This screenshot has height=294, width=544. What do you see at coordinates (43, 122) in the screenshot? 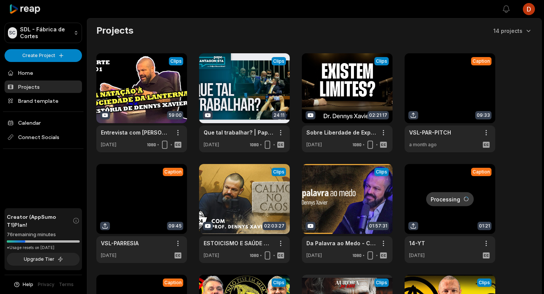
I see `a: Calendar` at bounding box center [43, 122].